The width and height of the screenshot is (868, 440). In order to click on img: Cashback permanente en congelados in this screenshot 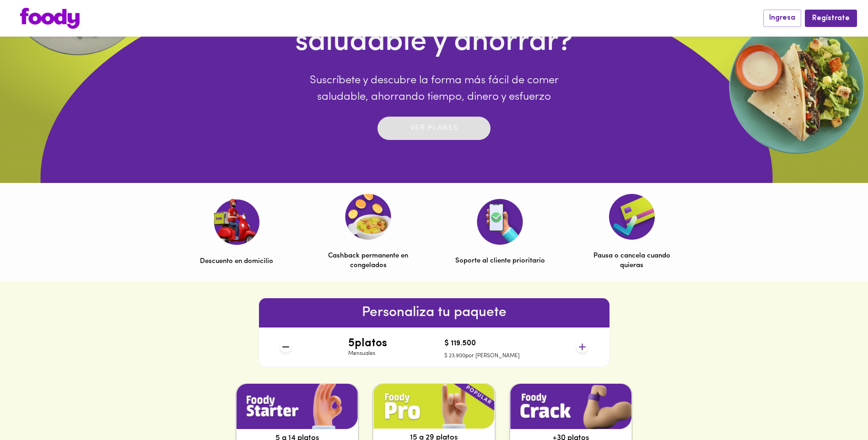, I will do `click(368, 217)`.